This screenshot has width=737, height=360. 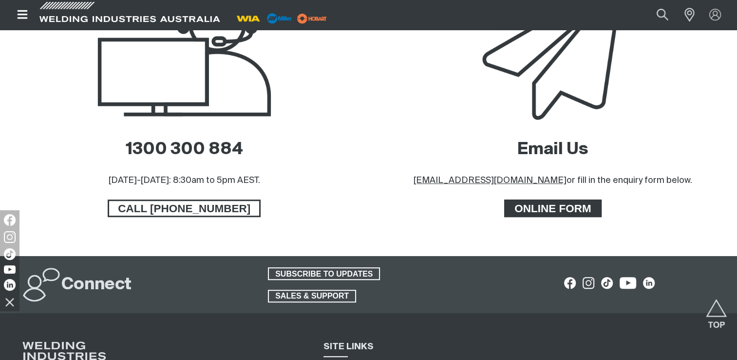 I want to click on a: 1300 300 884, so click(x=184, y=150).